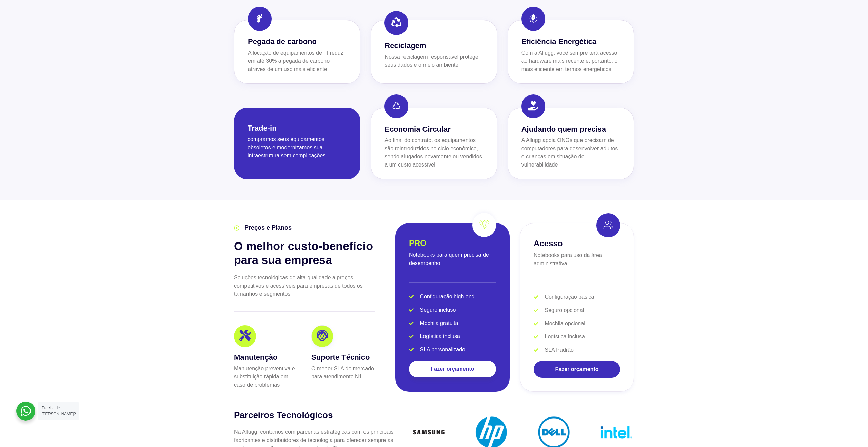 The image size is (868, 447). What do you see at coordinates (433, 61) in the screenshot?
I see `p: Nossa reciclagem responsável protege seus dados e o meio ambiente` at bounding box center [433, 61].